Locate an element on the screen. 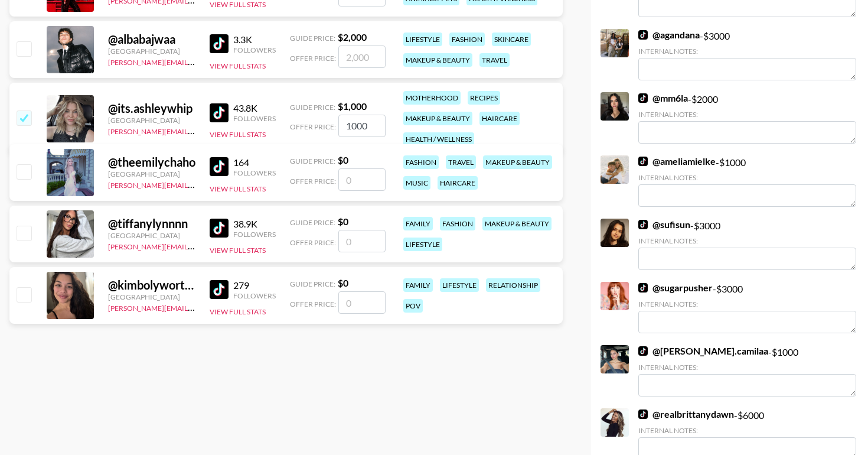  div: music is located at coordinates (417, 183).